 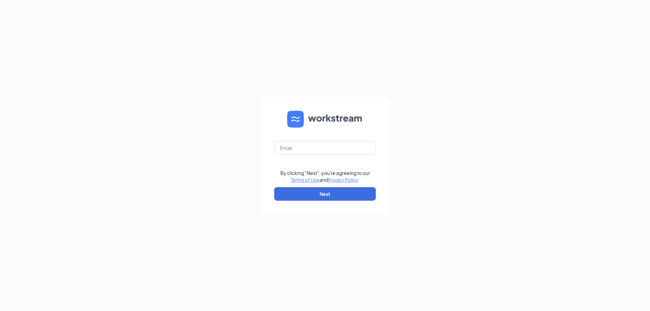 I want to click on a: Privacy Policy, so click(x=343, y=180).